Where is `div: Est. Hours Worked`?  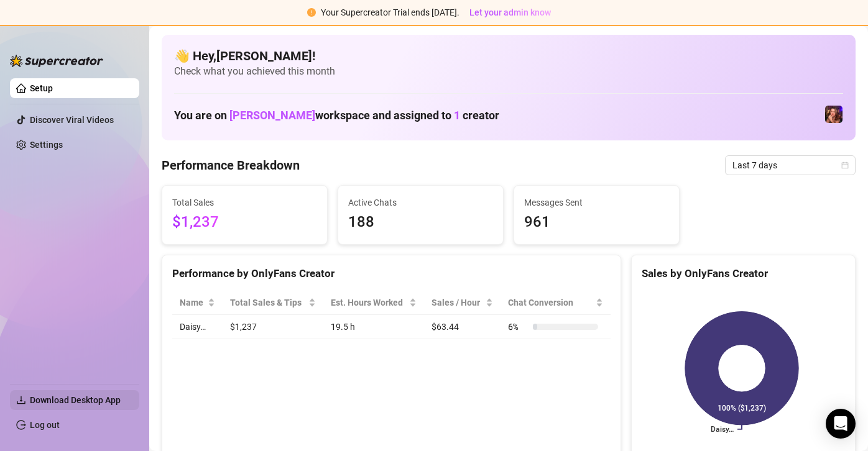 div: Est. Hours Worked is located at coordinates (369, 302).